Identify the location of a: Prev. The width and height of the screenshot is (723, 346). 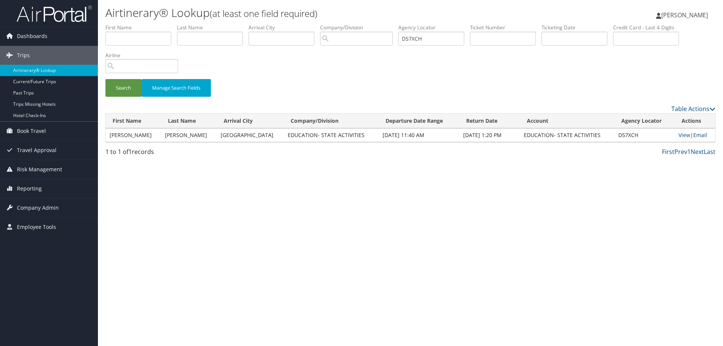
(681, 152).